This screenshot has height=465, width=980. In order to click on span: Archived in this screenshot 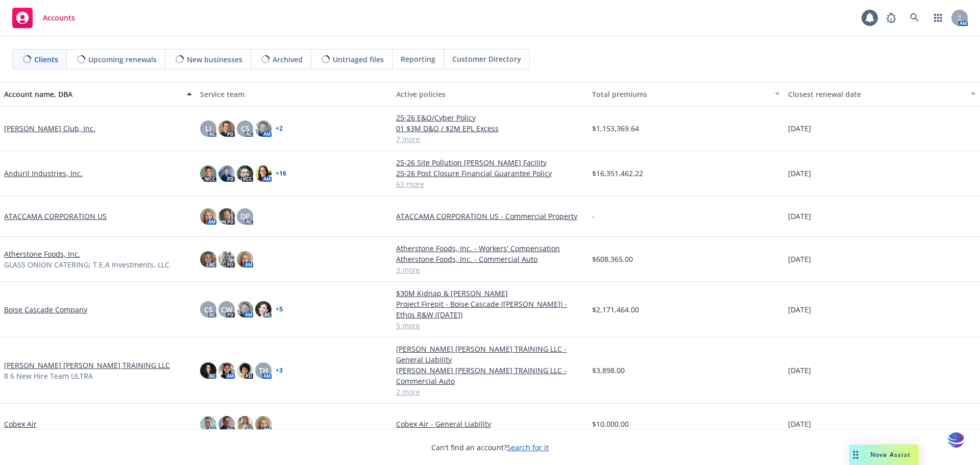, I will do `click(287, 59)`.